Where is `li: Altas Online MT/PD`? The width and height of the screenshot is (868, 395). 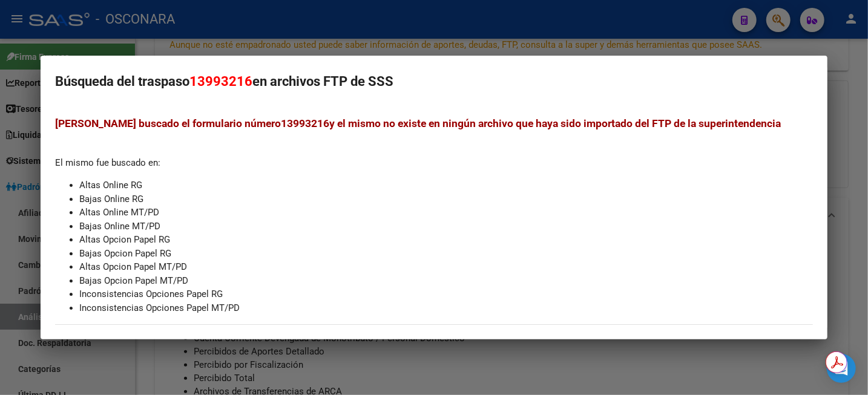
li: Altas Online MT/PD is located at coordinates (446, 212).